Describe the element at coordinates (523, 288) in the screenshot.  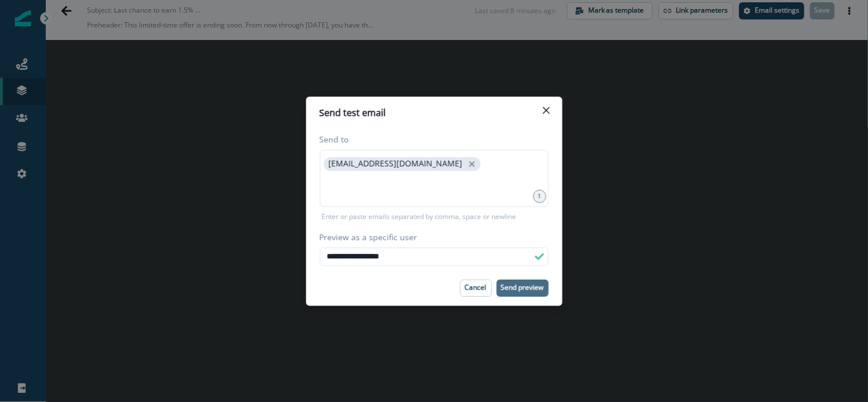
I see `button: Send preview` at that location.